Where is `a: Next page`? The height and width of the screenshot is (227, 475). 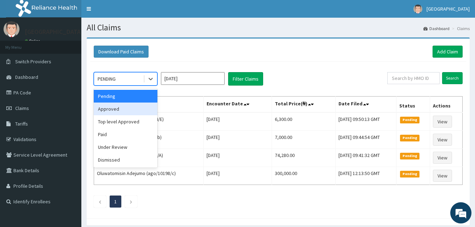
a: Next page is located at coordinates (131, 202).